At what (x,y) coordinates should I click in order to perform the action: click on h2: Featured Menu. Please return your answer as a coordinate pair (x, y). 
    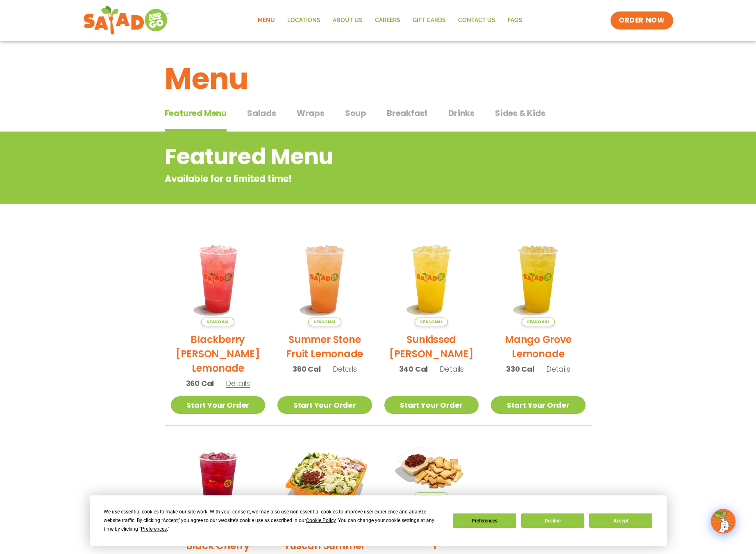
    Looking at the image, I should click on (345, 157).